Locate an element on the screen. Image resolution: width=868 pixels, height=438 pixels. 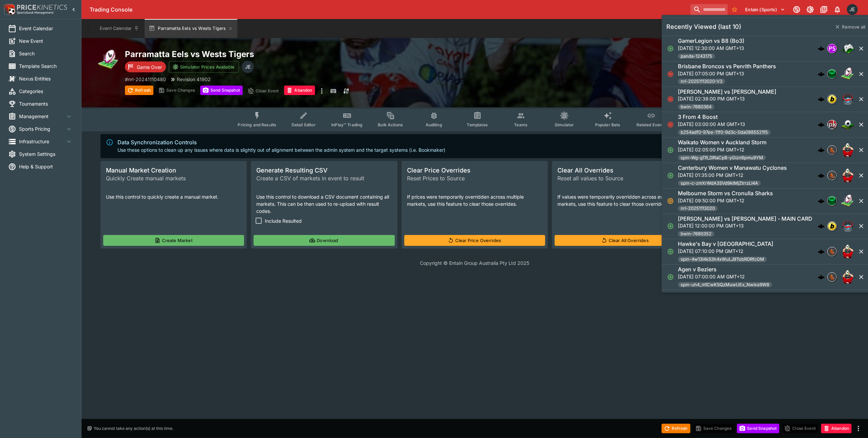
span: Simulator is located at coordinates (564, 124).